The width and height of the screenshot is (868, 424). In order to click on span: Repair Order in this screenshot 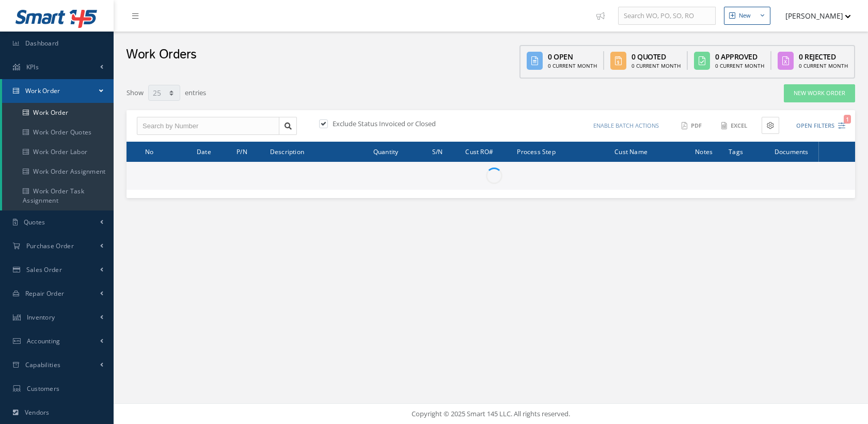, I will do `click(45, 293)`.